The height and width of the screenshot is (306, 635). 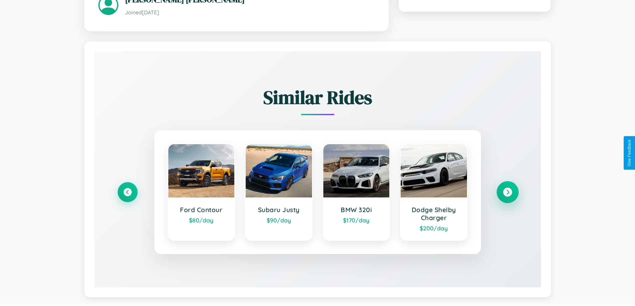 What do you see at coordinates (434, 192) in the screenshot?
I see `a: Dodge Shelby Charger$200/day` at bounding box center [434, 192].